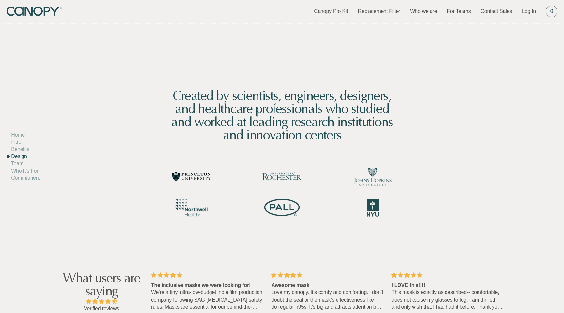  What do you see at coordinates (18, 134) in the screenshot?
I see `a: Home` at bounding box center [18, 134].